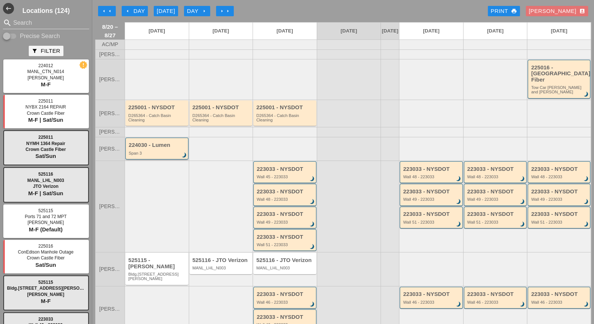 The height and width of the screenshot is (324, 594). What do you see at coordinates (285, 177) in the screenshot?
I see `div: Wall 45 - 223033` at bounding box center [285, 177].